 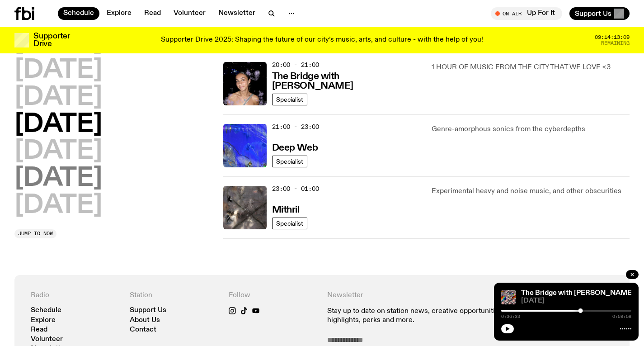 I want to click on a: Support Us, so click(x=148, y=310).